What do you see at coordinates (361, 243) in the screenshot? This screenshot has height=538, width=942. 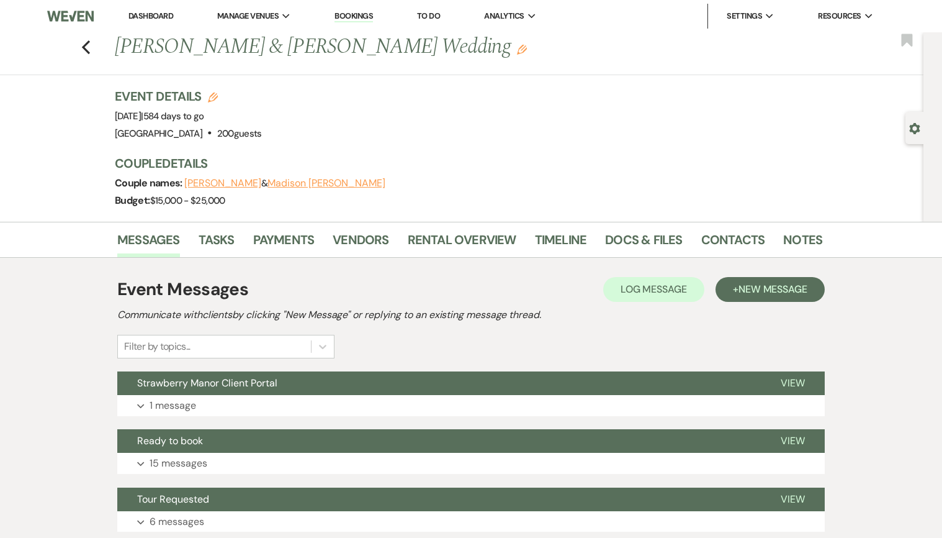 I see `a: Vendors` at bounding box center [361, 243].